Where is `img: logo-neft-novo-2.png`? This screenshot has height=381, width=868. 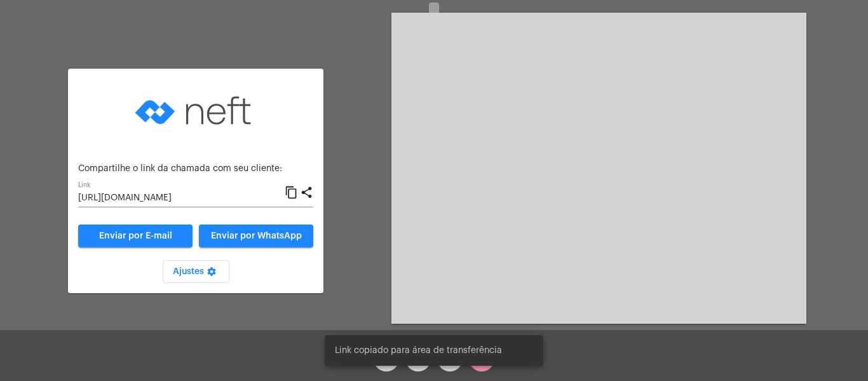
img: logo-neft-novo-2.png is located at coordinates (196, 110).